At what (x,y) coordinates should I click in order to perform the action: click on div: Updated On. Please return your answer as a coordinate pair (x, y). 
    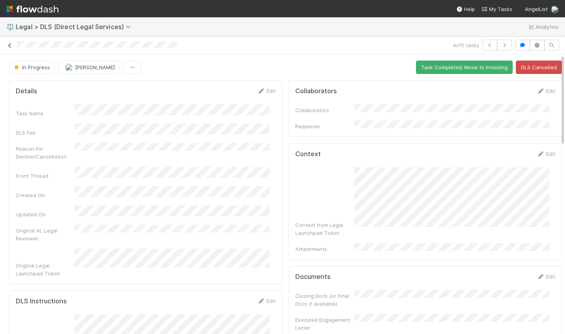
    Looking at the image, I should click on (45, 214).